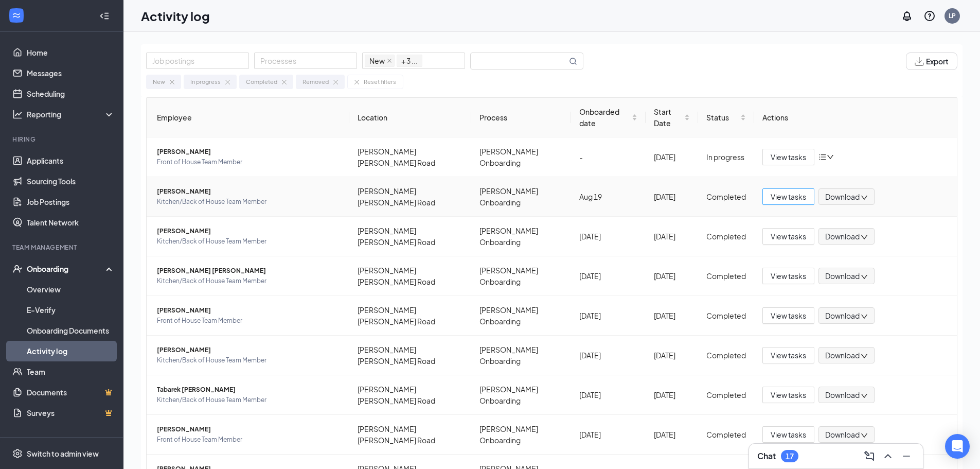 This screenshot has width=980, height=469. I want to click on a: Applicants, so click(70, 160).